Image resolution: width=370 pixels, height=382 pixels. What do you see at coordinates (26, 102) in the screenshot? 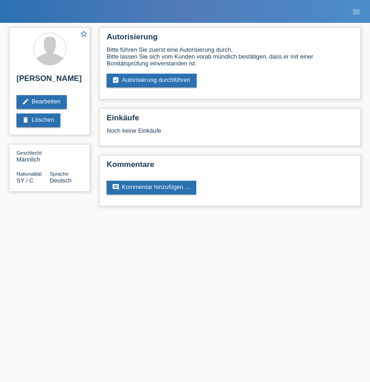
I see `i: edit` at bounding box center [26, 102].